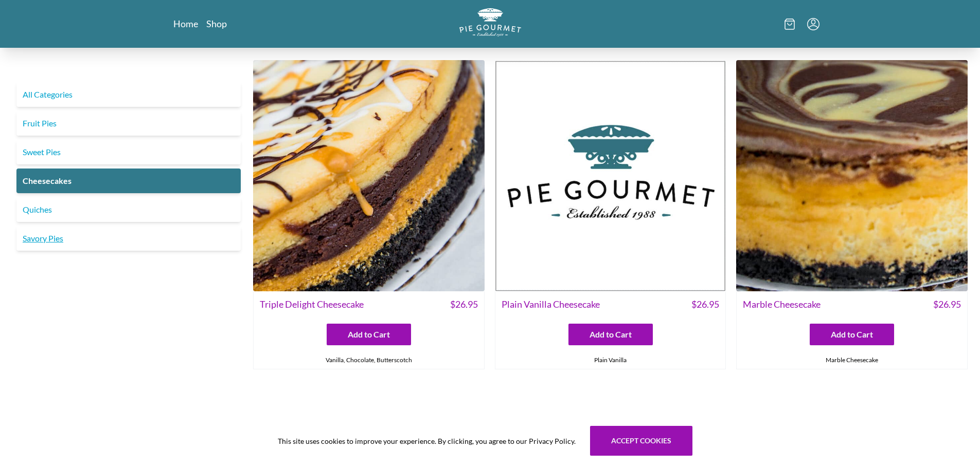  What do you see at coordinates (852, 360) in the screenshot?
I see `div: Marble Cheesecake` at bounding box center [852, 360].